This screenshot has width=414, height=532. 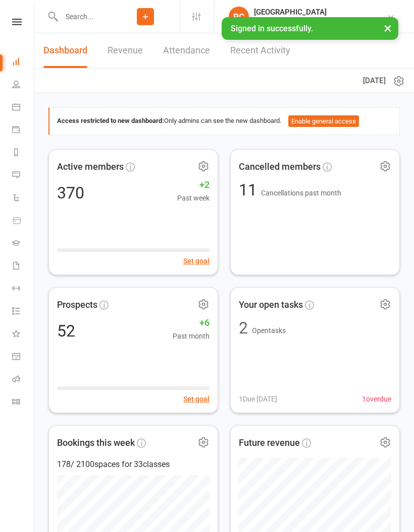 What do you see at coordinates (191, 323) in the screenshot?
I see `span: +6` at bounding box center [191, 323].